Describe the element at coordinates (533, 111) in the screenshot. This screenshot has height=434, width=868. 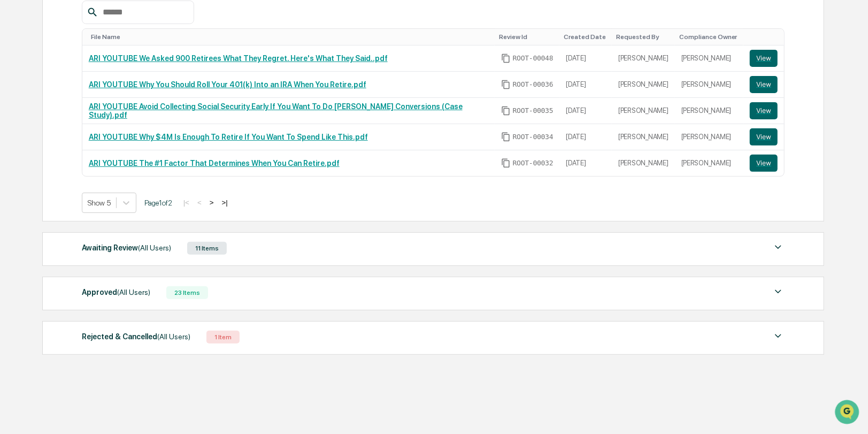
I see `span: ROOT-00035` at that location.